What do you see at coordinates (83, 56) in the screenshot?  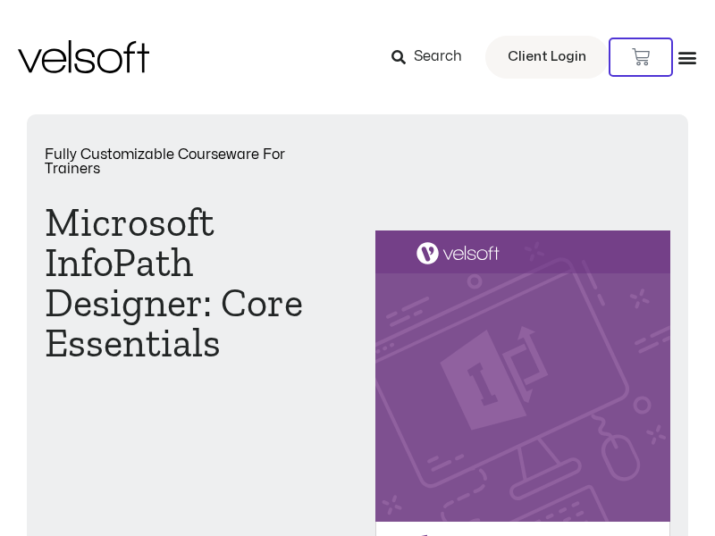 I see `img: Velsoft Training Materials` at bounding box center [83, 56].